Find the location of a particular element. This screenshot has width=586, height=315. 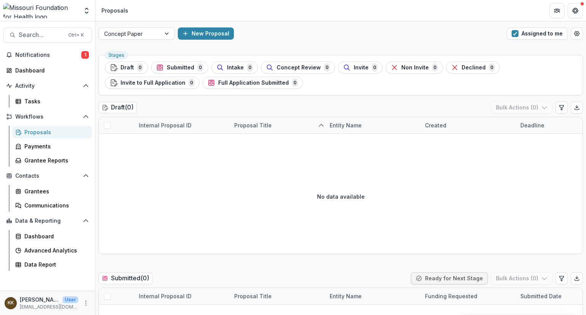

div: Grantee Reports is located at coordinates (55, 160).